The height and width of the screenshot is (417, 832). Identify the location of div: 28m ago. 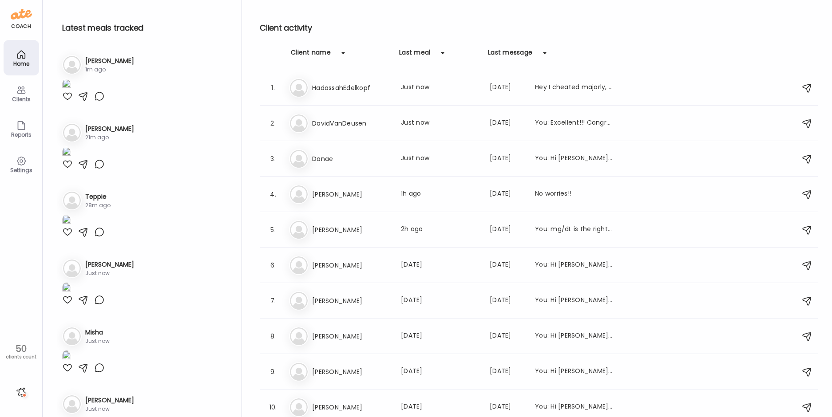
(98, 206).